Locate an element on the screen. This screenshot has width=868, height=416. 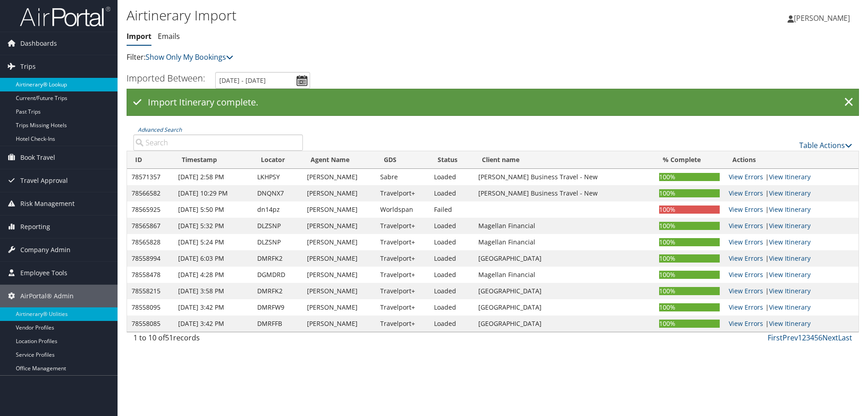
a: Table Actions is located at coordinates (825, 145).